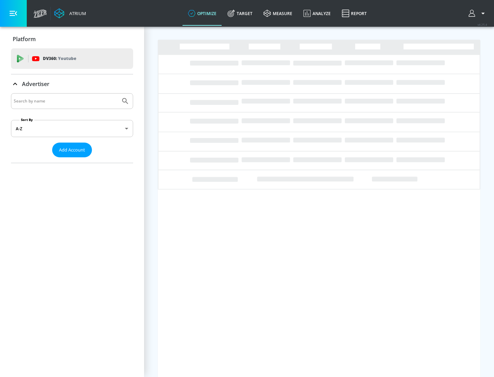 The width and height of the screenshot is (494, 377). Describe the element at coordinates (202, 13) in the screenshot. I see `a: optimize` at that location.